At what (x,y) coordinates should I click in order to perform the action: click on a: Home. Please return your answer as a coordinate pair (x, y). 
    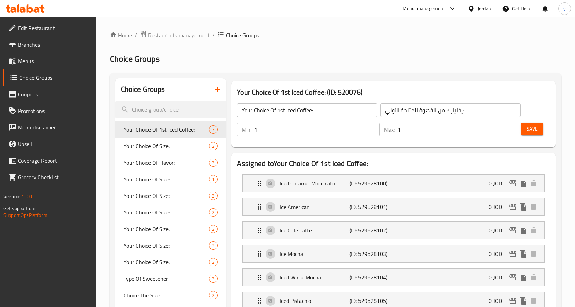
    Looking at the image, I should click on (121, 35).